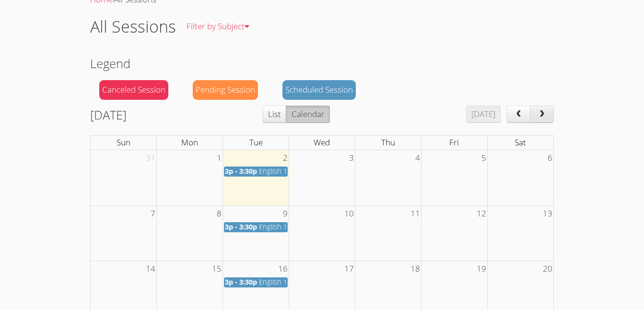  I want to click on span: Fri, so click(454, 142).